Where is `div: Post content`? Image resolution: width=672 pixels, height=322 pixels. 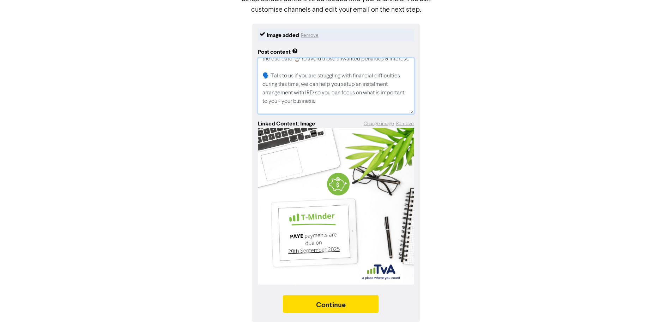
div: Post content is located at coordinates (278, 52).